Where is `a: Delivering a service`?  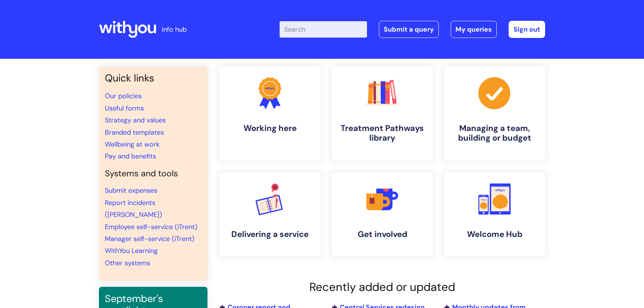
a: Delivering a service is located at coordinates (270, 215).